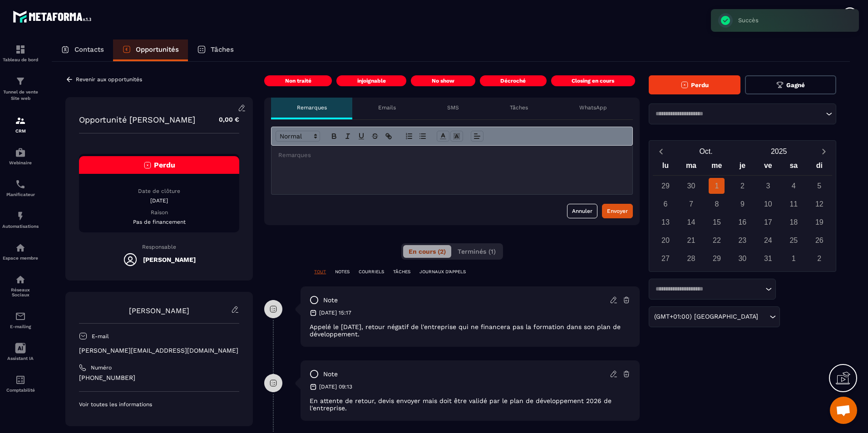 This screenshot has height=433, width=868. What do you see at coordinates (20, 257) in the screenshot?
I see `p: Espace membre` at bounding box center [20, 257].